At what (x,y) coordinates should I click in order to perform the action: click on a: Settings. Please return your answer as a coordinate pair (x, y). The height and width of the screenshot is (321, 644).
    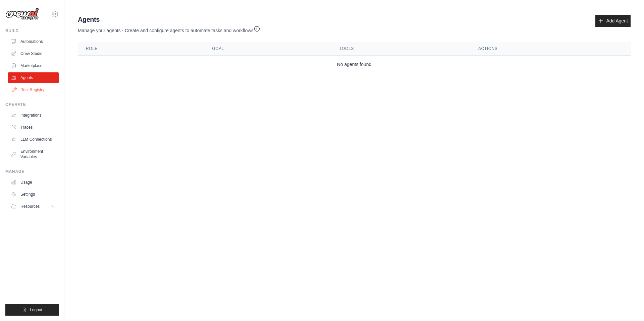
    Looking at the image, I should click on (33, 194).